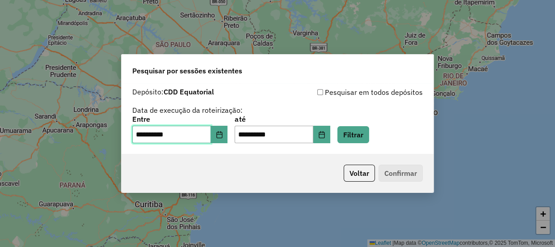 The image size is (555, 247). Describe the element at coordinates (282, 119) in the screenshot. I see `label: até` at that location.